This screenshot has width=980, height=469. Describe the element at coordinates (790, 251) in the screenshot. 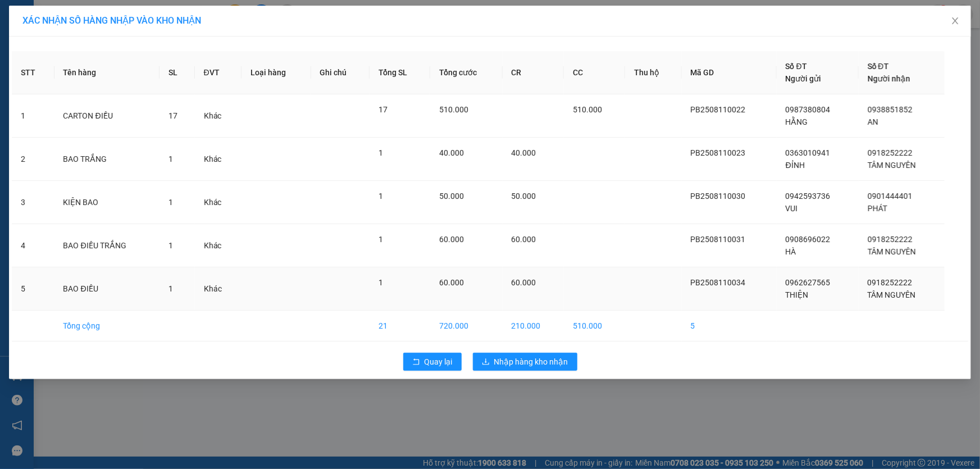

I see `span: HÀ` at that location.